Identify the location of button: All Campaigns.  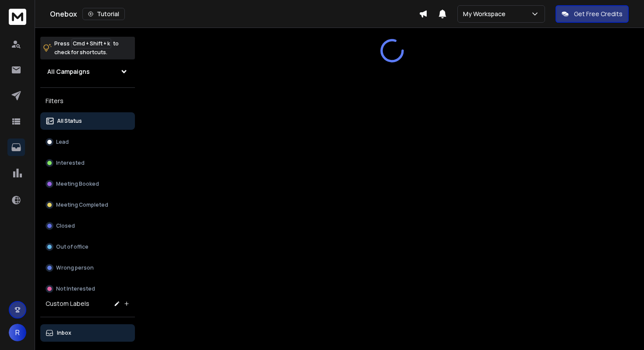
(87, 72).